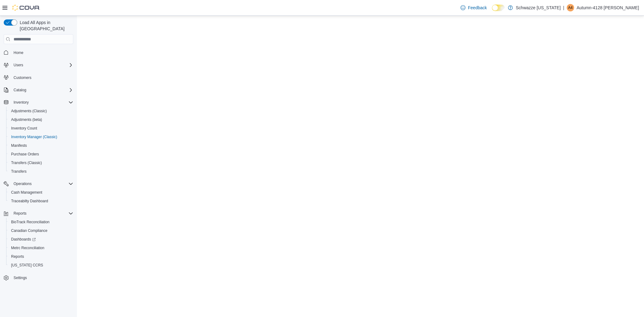 The height and width of the screenshot is (317, 644). I want to click on button: Metrc Reconciliation, so click(41, 248).